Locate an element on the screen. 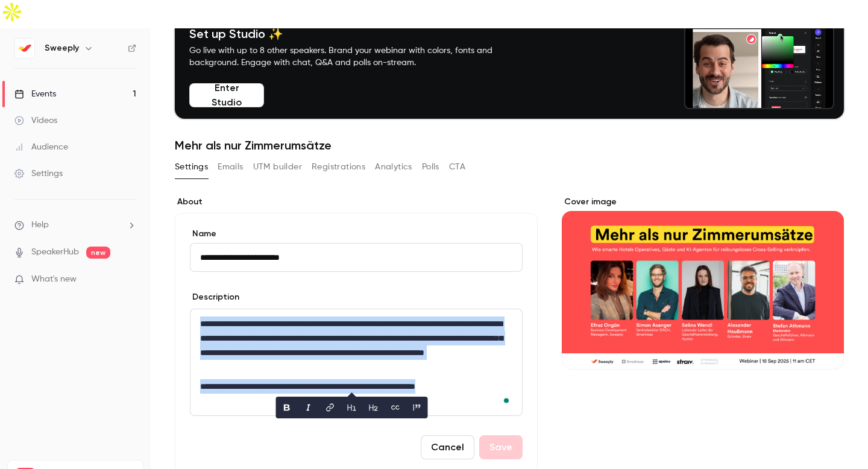  button: Enter Studio is located at coordinates (226, 95).